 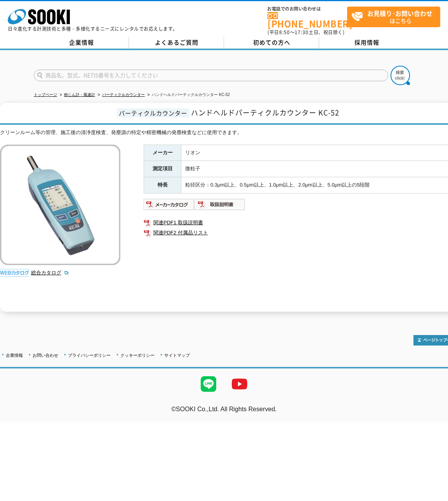 What do you see at coordinates (50, 273) in the screenshot?
I see `a: 総合カタログ` at bounding box center [50, 273].